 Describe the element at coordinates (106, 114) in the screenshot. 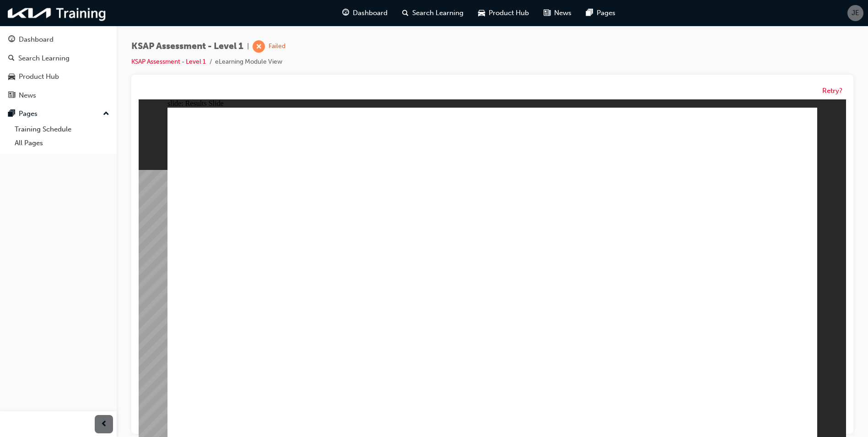

I see `span: up-icon` at that location.